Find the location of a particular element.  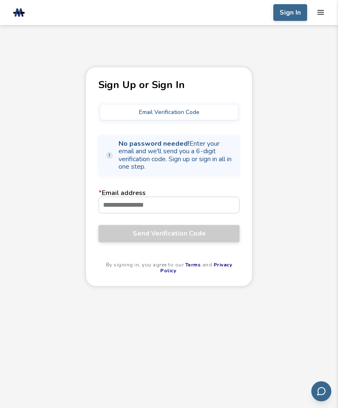

input: *Email address is located at coordinates (169, 205).